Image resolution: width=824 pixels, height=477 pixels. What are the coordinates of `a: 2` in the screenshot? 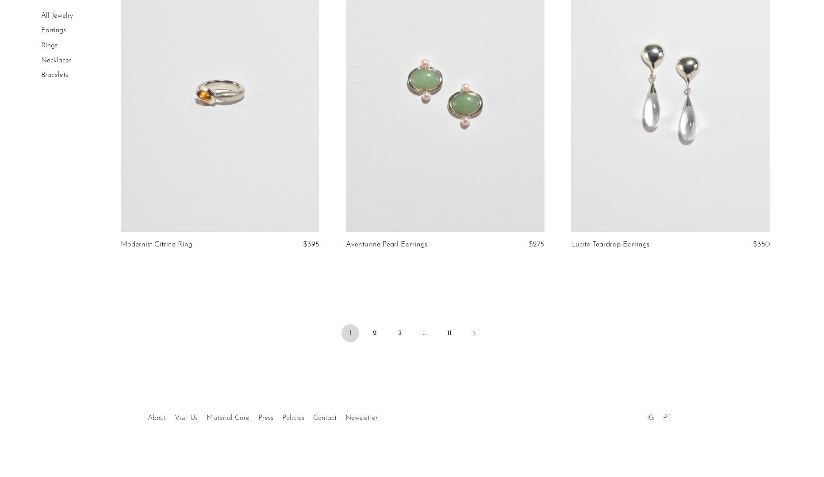 It's located at (375, 333).